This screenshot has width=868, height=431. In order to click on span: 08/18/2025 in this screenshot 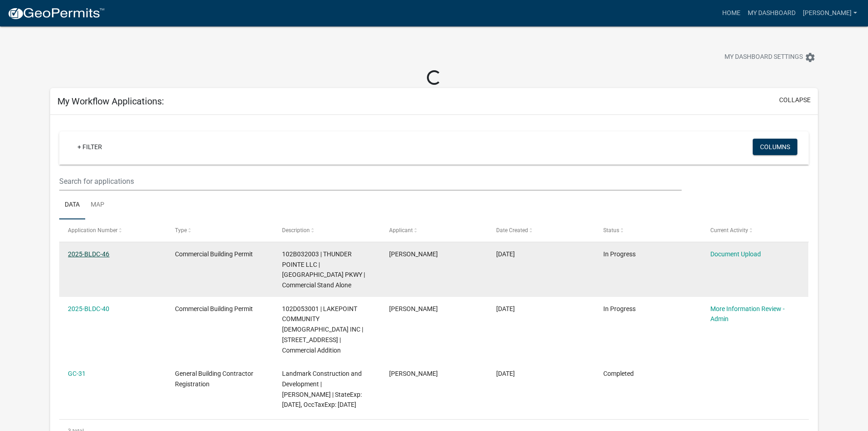, I will do `click(505, 373)`.